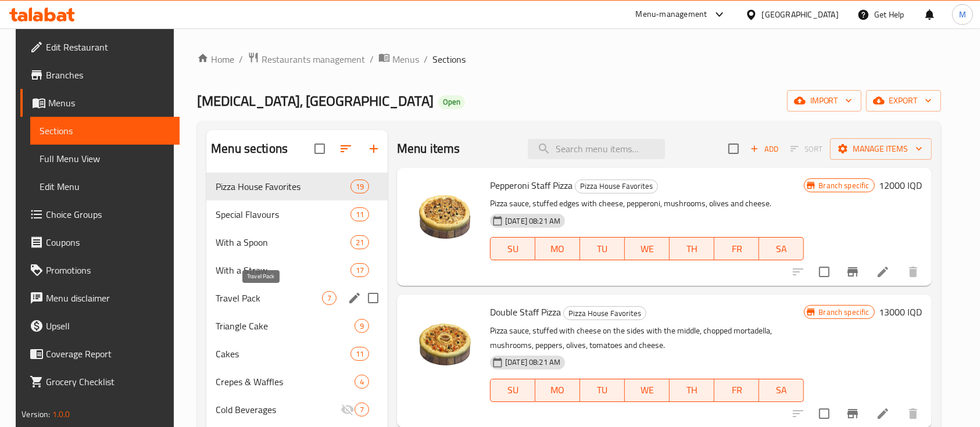 The image size is (980, 427). Describe the element at coordinates (428, 148) in the screenshot. I see `h2: Menu items` at that location.